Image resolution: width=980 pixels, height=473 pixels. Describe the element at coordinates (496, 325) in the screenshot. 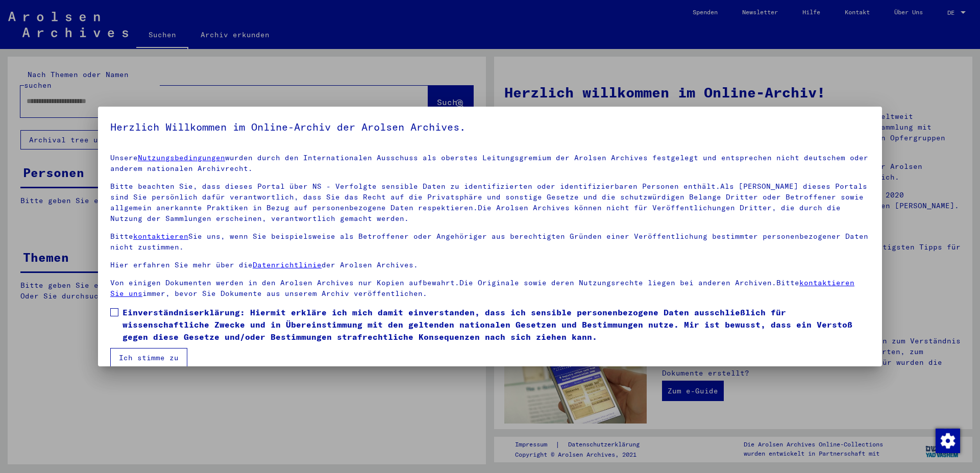

I see `span: Einverständniserklärung: Hiermit erkläre ich mich damit einverstanden, dass ich sensible personen...` at that location.